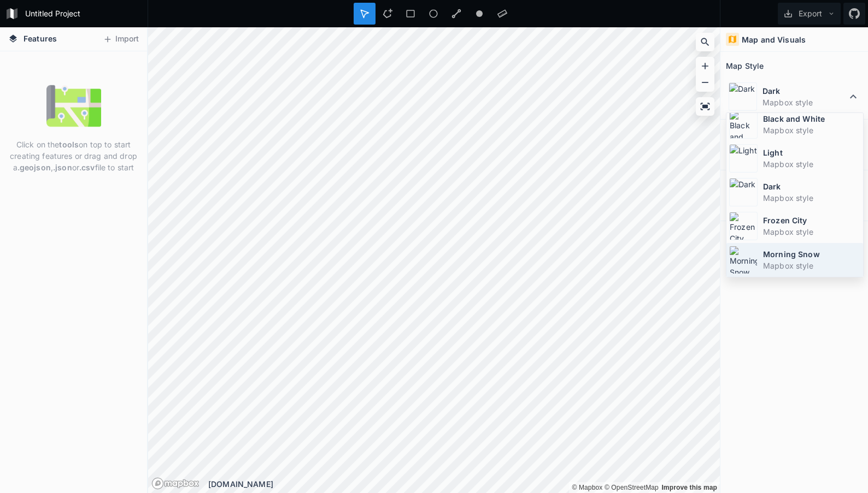 The image size is (868, 493). I want to click on img: Light, so click(743, 159).